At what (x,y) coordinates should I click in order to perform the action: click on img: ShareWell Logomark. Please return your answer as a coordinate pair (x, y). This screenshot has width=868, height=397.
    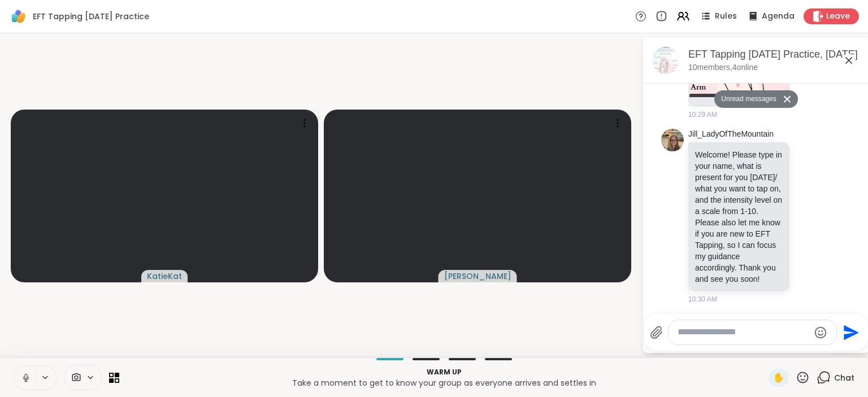
    Looking at the image, I should click on (18, 16).